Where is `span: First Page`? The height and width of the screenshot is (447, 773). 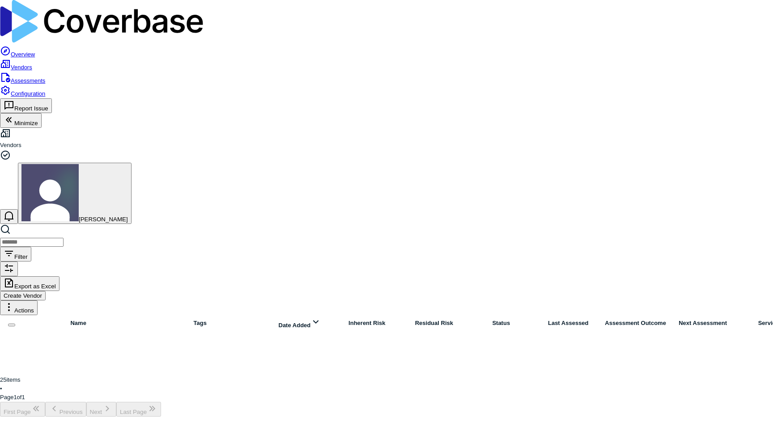
span: First Page is located at coordinates (17, 412).